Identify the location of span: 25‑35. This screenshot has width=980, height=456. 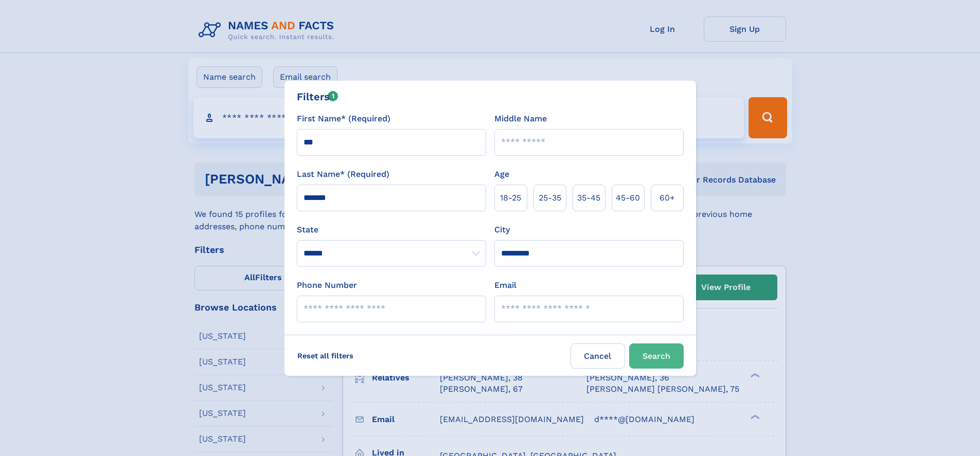
(550, 198).